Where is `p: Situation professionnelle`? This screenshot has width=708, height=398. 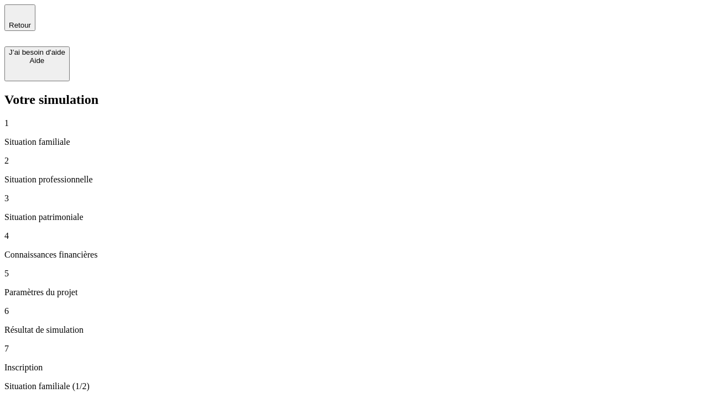 p: Situation professionnelle is located at coordinates (354, 180).